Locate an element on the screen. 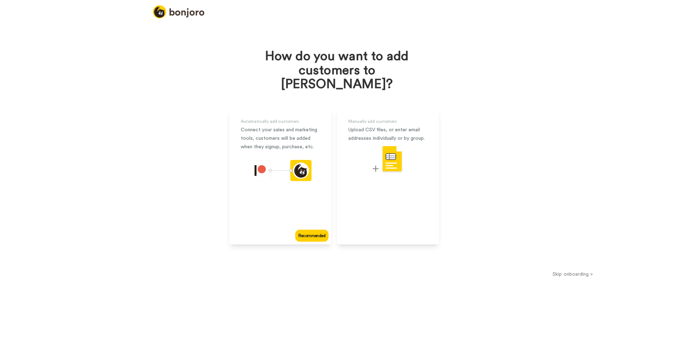  button: Skip onboarding > is located at coordinates (573, 274).